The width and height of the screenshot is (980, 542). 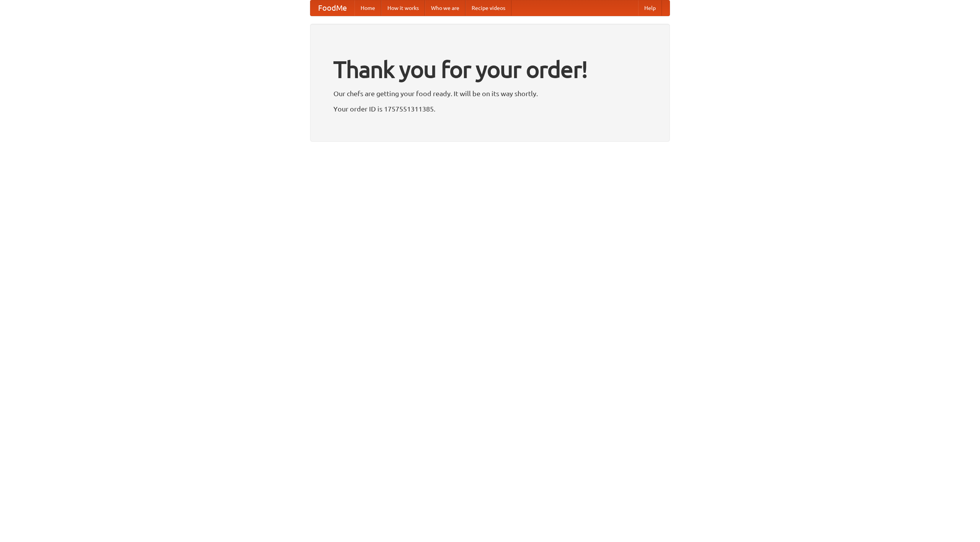 I want to click on a: How it works, so click(x=403, y=8).